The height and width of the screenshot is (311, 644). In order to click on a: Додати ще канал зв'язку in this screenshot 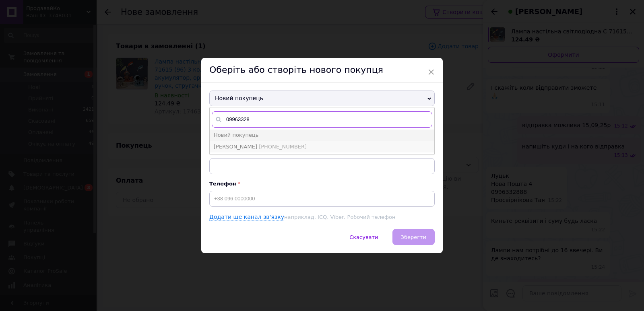, I will do `click(247, 217)`.